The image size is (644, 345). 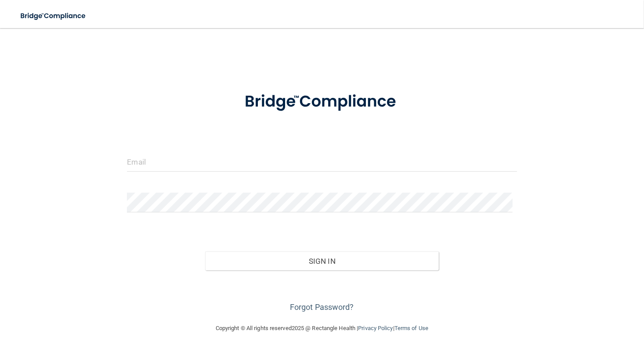 What do you see at coordinates (375, 328) in the screenshot?
I see `a: Privacy Policy` at bounding box center [375, 328].